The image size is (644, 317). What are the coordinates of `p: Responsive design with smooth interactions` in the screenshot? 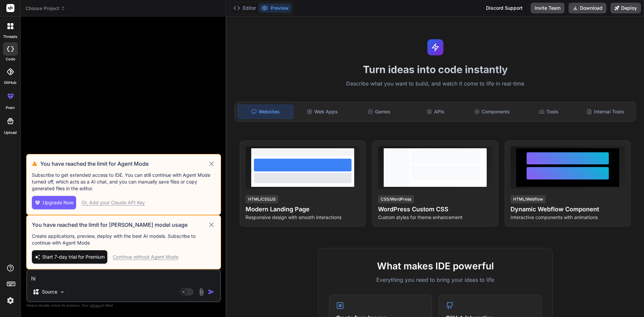 It's located at (302, 217).